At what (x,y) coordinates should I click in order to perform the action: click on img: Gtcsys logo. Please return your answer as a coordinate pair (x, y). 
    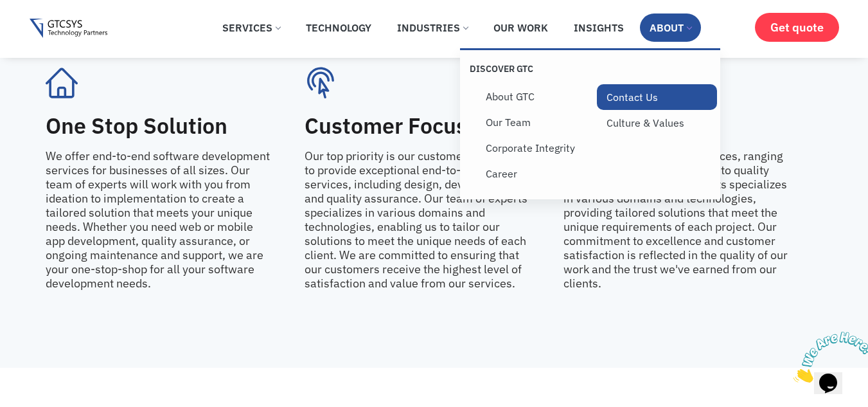
    Looking at the image, I should click on (68, 28).